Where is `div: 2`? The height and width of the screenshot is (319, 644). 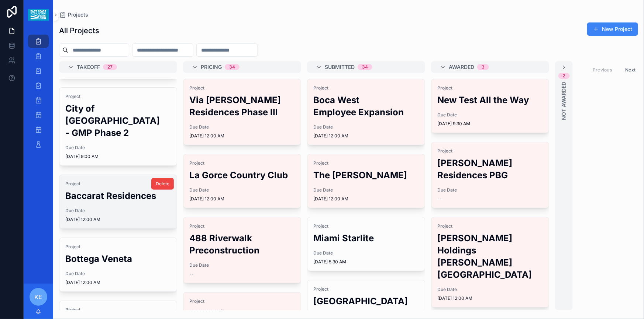
div: 2 is located at coordinates (564, 76).